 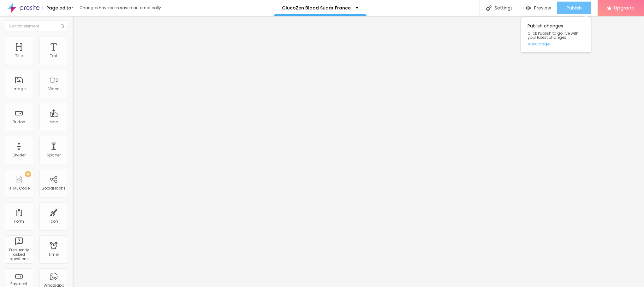 I want to click on div: Changes have been saved automatically, so click(x=120, y=8).